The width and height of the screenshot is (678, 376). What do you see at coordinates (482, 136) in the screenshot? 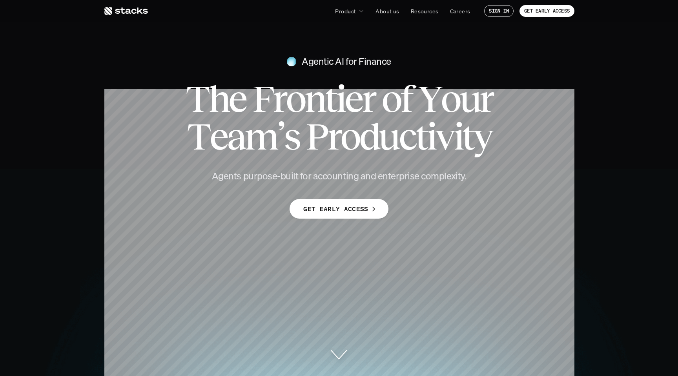
I see `span: y` at bounding box center [482, 136].